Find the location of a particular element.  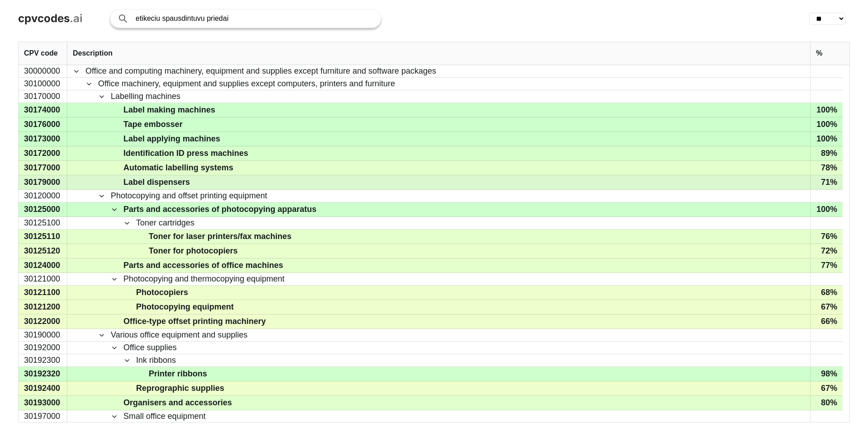

div: 30177000 is located at coordinates (43, 167).